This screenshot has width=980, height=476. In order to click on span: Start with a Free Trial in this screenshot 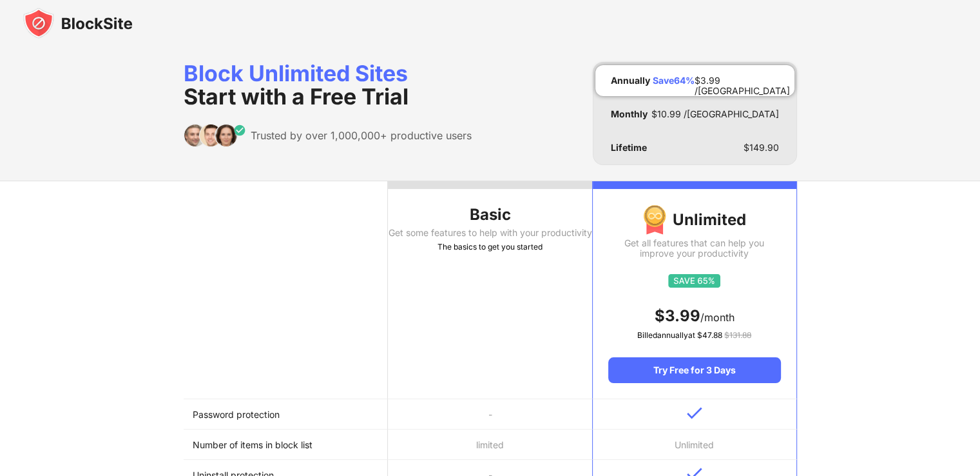, I will do `click(296, 96)`.